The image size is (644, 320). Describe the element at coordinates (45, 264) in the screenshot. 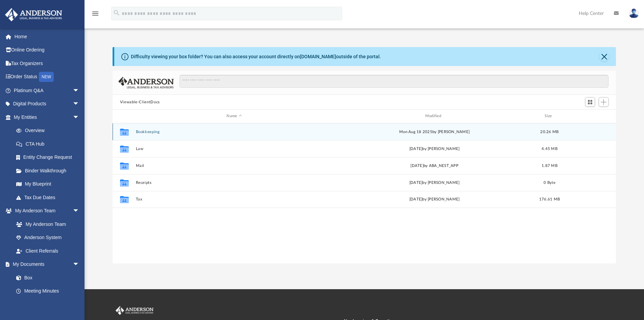

I see `a: My Documentsarrow_drop_down` at that location.